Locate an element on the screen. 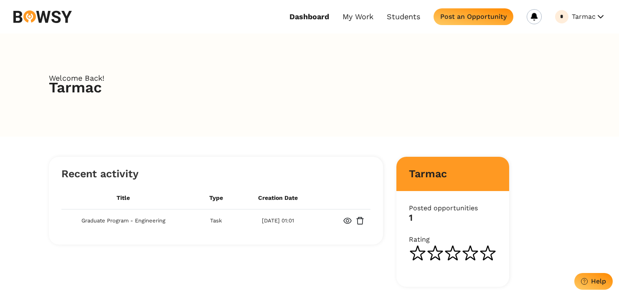 This screenshot has height=296, width=619. img: svg%3e is located at coordinates (43, 17).